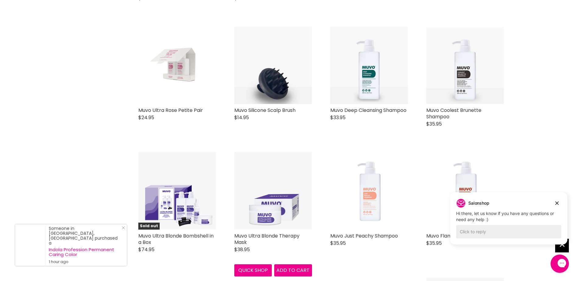 This screenshot has width=578, height=281. What do you see at coordinates (242, 118) in the screenshot?
I see `span: $14.95` at bounding box center [242, 118].